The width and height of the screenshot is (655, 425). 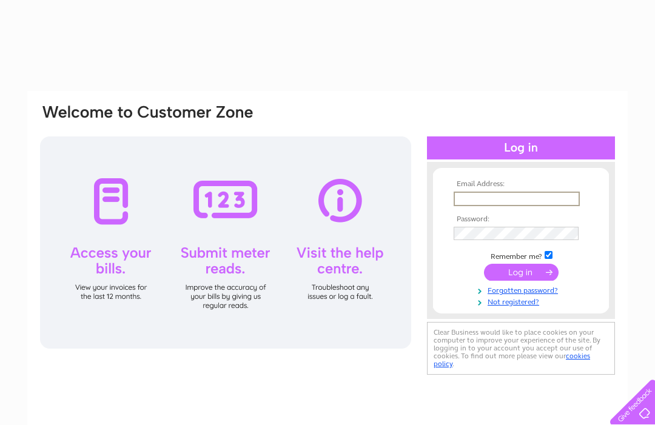 I want to click on a: Forgotten password?, so click(x=522, y=289).